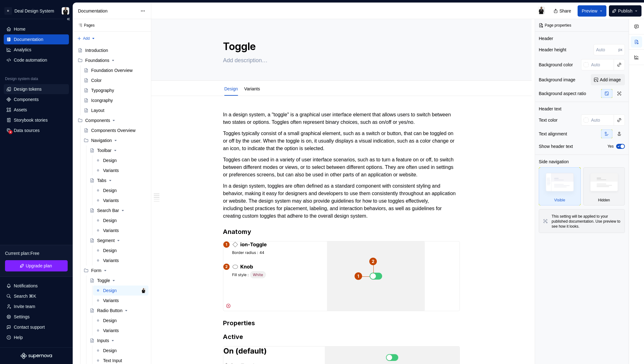  Describe the element at coordinates (85, 26) in the screenshot. I see `div: Pages` at that location.